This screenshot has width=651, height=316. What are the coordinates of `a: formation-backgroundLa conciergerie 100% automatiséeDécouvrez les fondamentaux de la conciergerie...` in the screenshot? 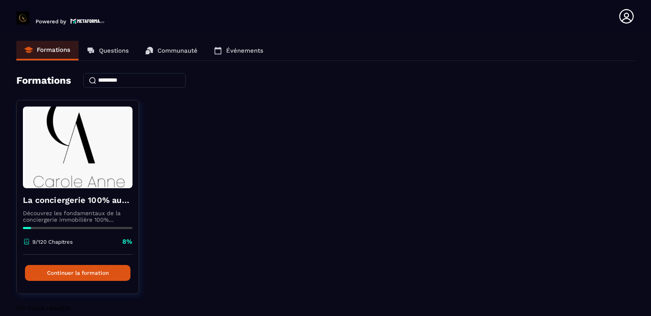 It's located at (83, 202).